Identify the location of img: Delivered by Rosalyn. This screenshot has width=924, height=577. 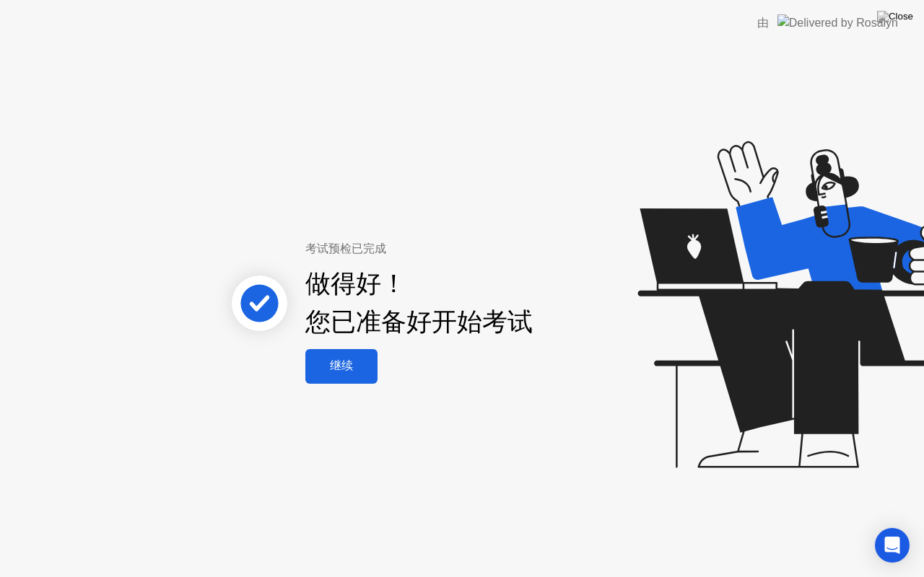
(837, 22).